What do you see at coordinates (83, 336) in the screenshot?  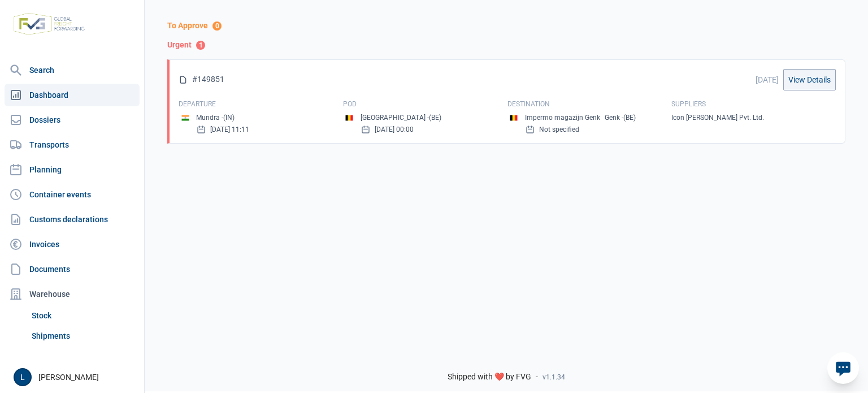 I see `a: Shipments` at bounding box center [83, 336].